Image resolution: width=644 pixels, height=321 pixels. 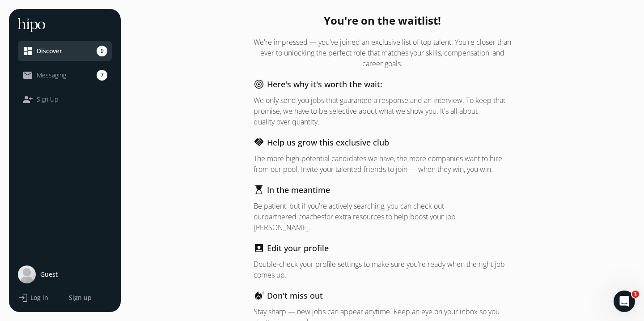 I want to click on h2: Here's why it's worth the wait:, so click(x=325, y=84).